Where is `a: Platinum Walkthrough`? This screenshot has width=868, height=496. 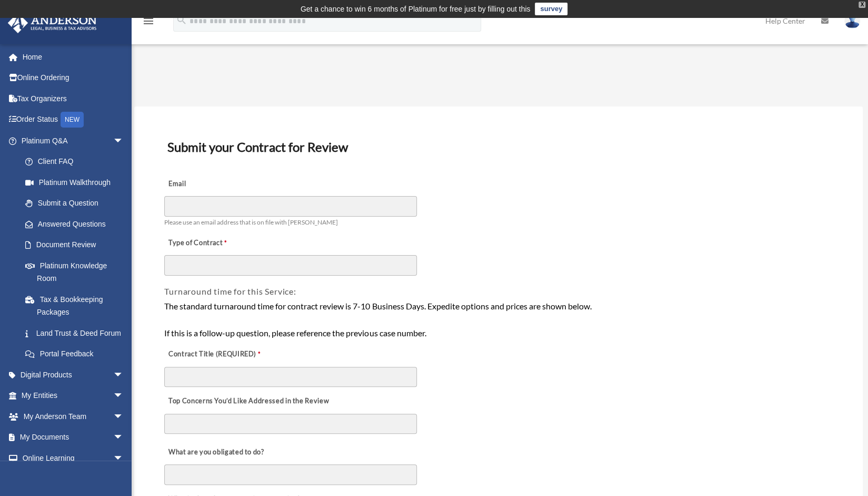
a: Platinum Walkthrough is located at coordinates (77, 183).